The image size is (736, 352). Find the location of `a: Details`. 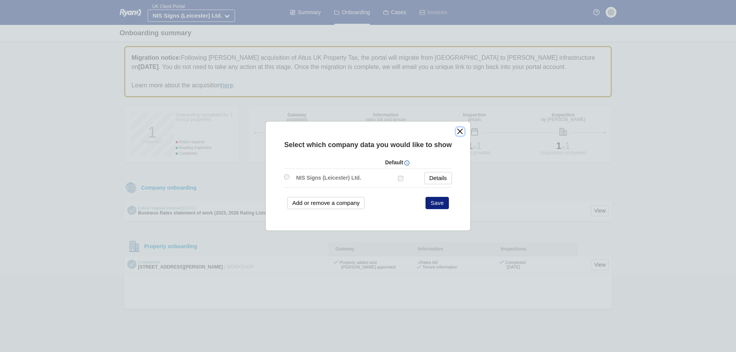

a: Details is located at coordinates (438, 178).